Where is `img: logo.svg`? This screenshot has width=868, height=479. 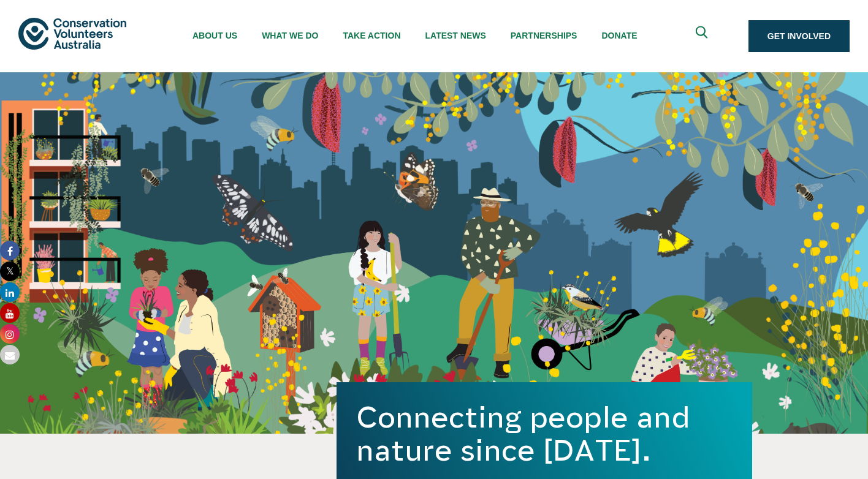
img: logo.svg is located at coordinates (73, 33).